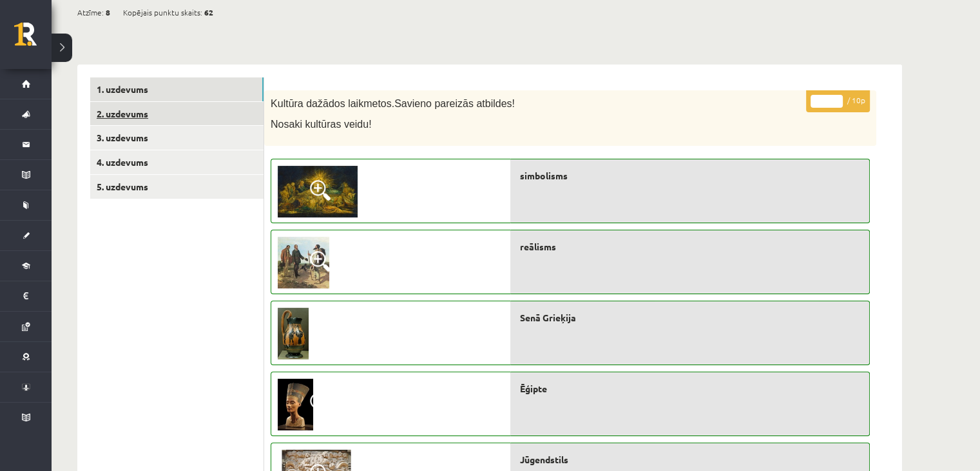 The height and width of the screenshot is (471, 980). I want to click on a: 1. uzdevums, so click(176, 89).